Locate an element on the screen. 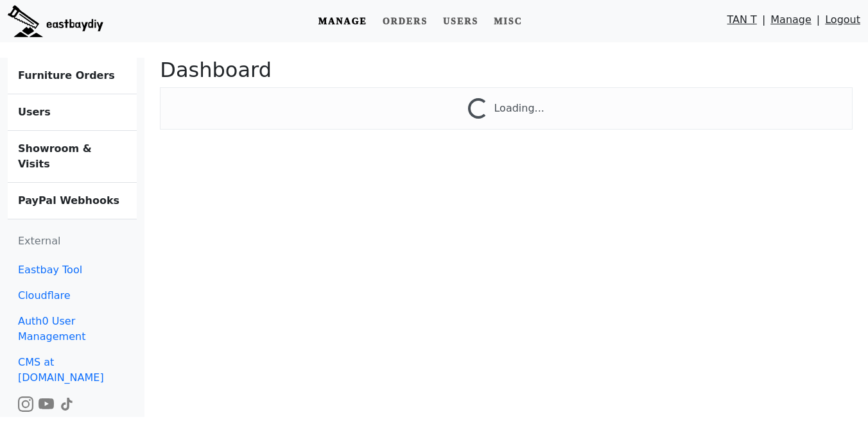  a: Showroom & Visits is located at coordinates (72, 156).